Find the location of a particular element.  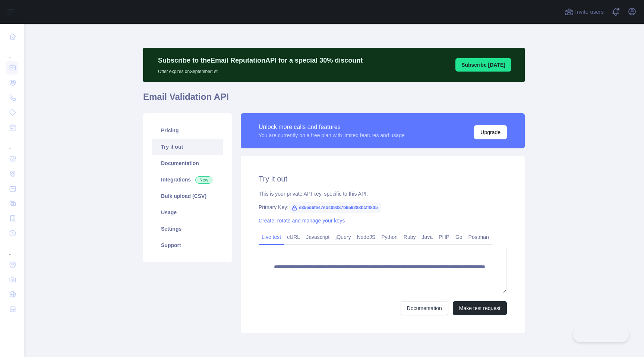

a: Live test is located at coordinates (272, 237).